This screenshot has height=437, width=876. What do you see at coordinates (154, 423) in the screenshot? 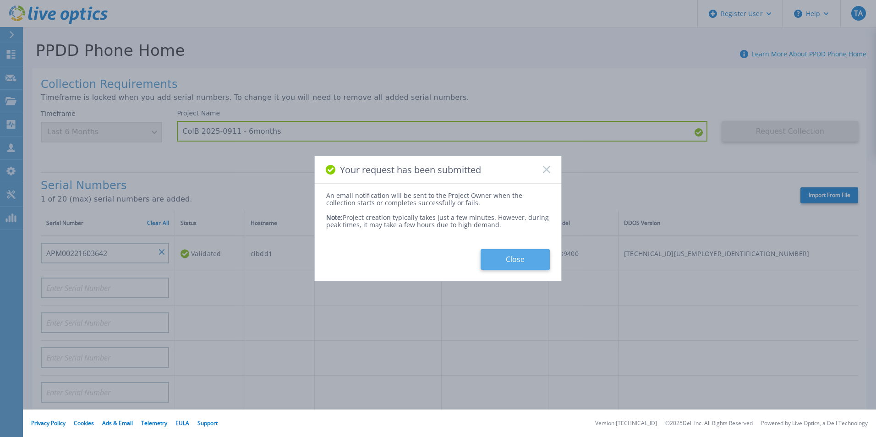
I see `a: Telemetry` at bounding box center [154, 423].